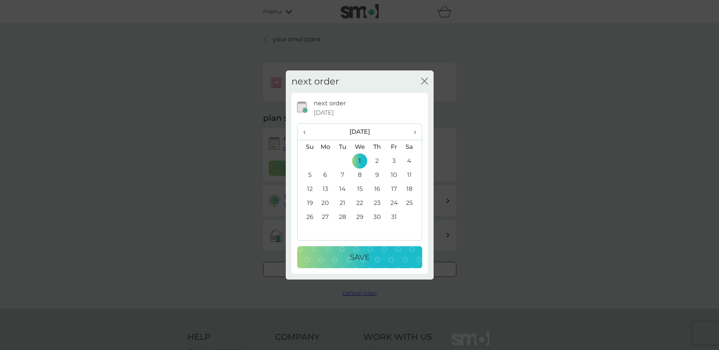  What do you see at coordinates (394, 161) in the screenshot?
I see `td: 3` at bounding box center [394, 161].